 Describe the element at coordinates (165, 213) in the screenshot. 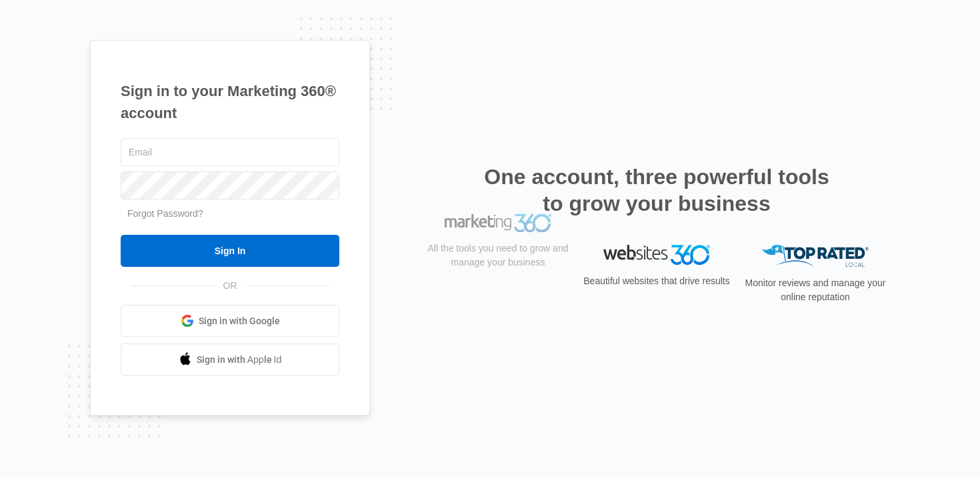

I see `a: Forgot Password?` at that location.